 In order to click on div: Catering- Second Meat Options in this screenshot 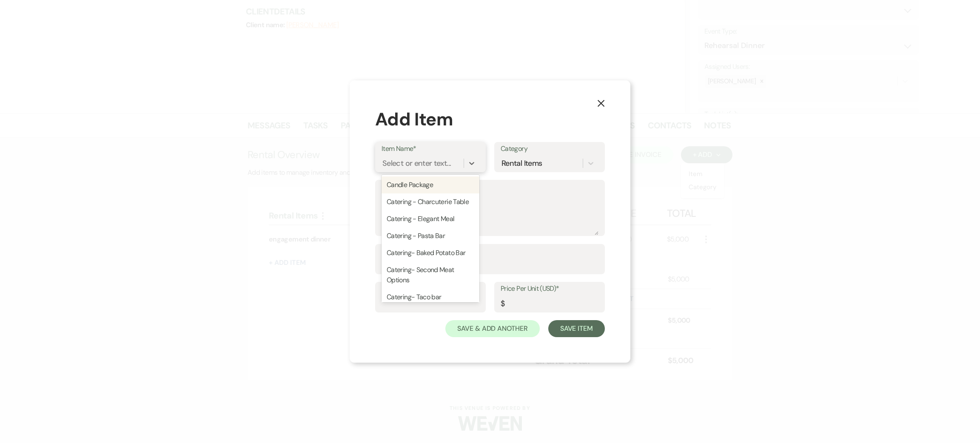, I will do `click(430, 275)`.